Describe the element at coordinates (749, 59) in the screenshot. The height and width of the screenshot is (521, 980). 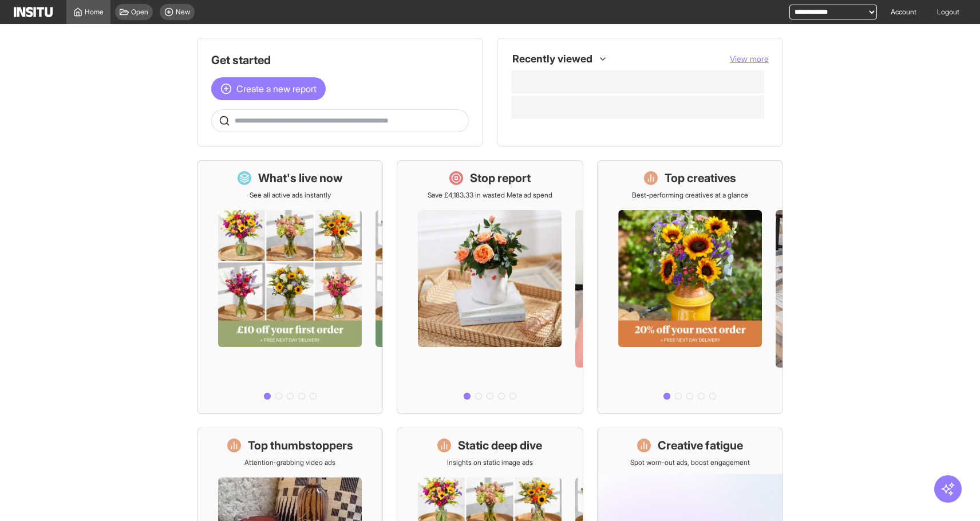
I see `span: View more` at that location.